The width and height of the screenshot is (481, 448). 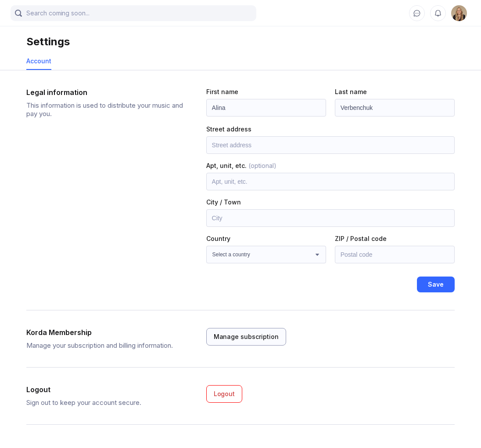 What do you see at coordinates (459, 13) in the screenshot?
I see `div: Alina Verbenchuk` at bounding box center [459, 13].